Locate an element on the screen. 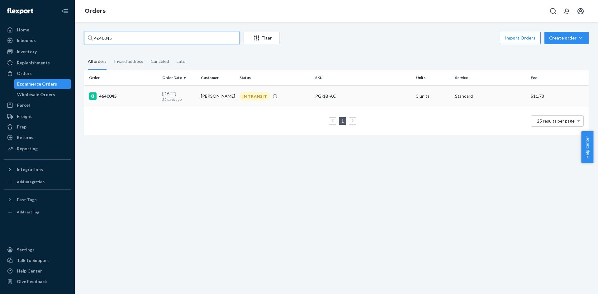  a: Wholesale Orders is located at coordinates (43, 95).